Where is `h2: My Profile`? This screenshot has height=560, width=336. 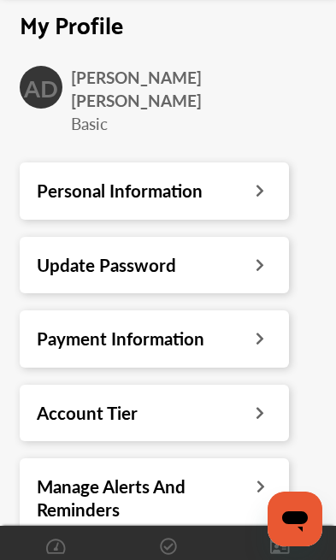
h2: My Profile is located at coordinates (154, 23).